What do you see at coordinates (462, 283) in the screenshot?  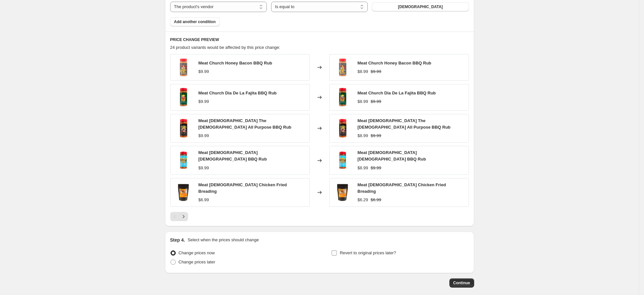 I see `button: Continue` at bounding box center [462, 283].